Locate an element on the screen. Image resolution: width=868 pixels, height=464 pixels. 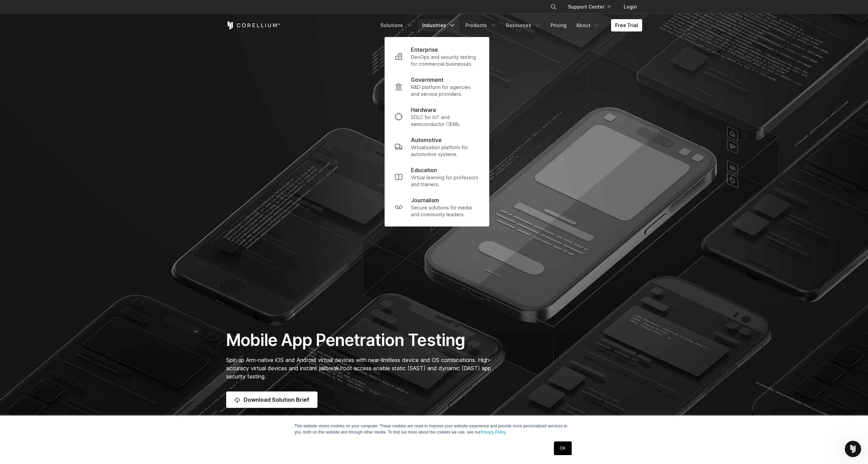
p: R&D platform for agencies and service providers. is located at coordinates (445, 91).